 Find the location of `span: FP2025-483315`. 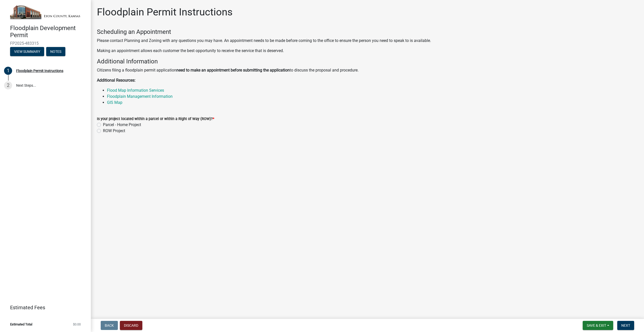

span: FP2025-483315 is located at coordinates (46, 43).